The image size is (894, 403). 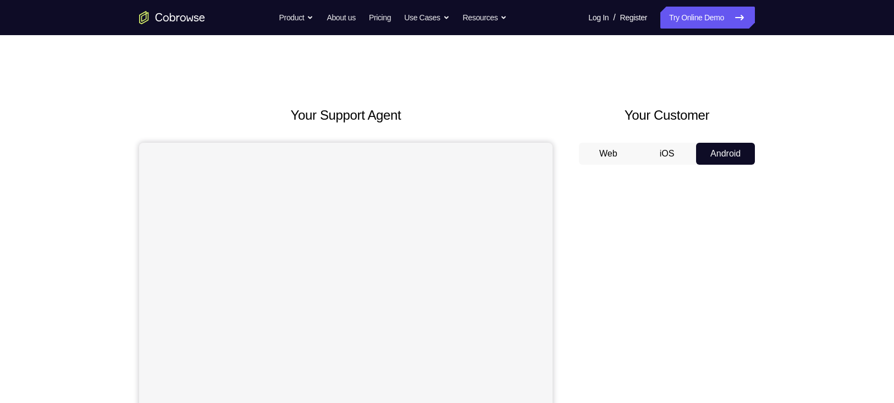 What do you see at coordinates (608, 154) in the screenshot?
I see `button: Web` at bounding box center [608, 154].